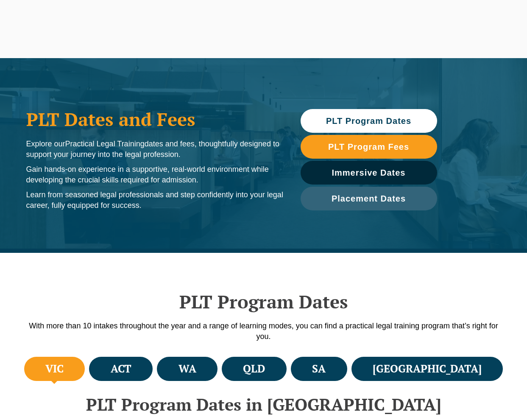 The height and width of the screenshot is (420, 527). What do you see at coordinates (368, 146) in the screenshot?
I see `span: PLT Program Fees` at bounding box center [368, 146].